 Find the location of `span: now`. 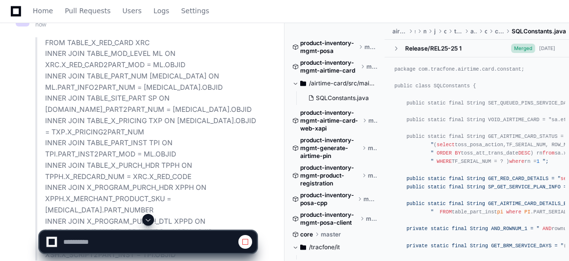

span: now is located at coordinates (41, 24).